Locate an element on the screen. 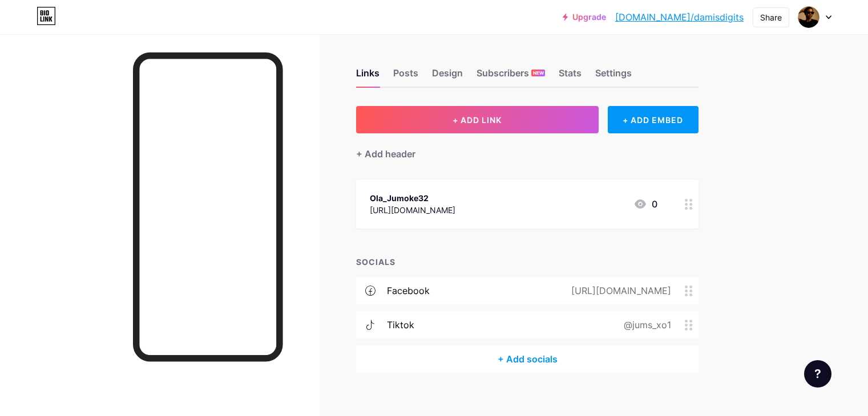 The width and height of the screenshot is (868, 416). div: + Add socials is located at coordinates (528, 359).